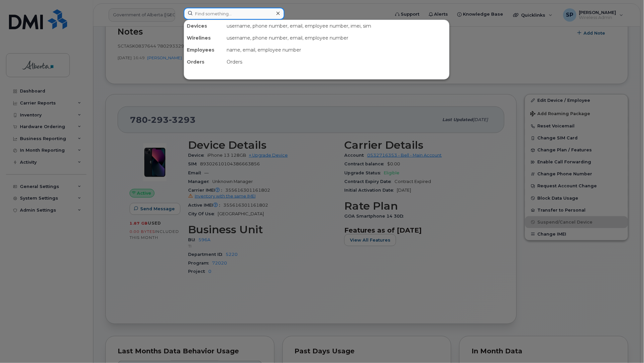  What do you see at coordinates (204, 26) in the screenshot?
I see `div: Devices` at bounding box center [204, 26].